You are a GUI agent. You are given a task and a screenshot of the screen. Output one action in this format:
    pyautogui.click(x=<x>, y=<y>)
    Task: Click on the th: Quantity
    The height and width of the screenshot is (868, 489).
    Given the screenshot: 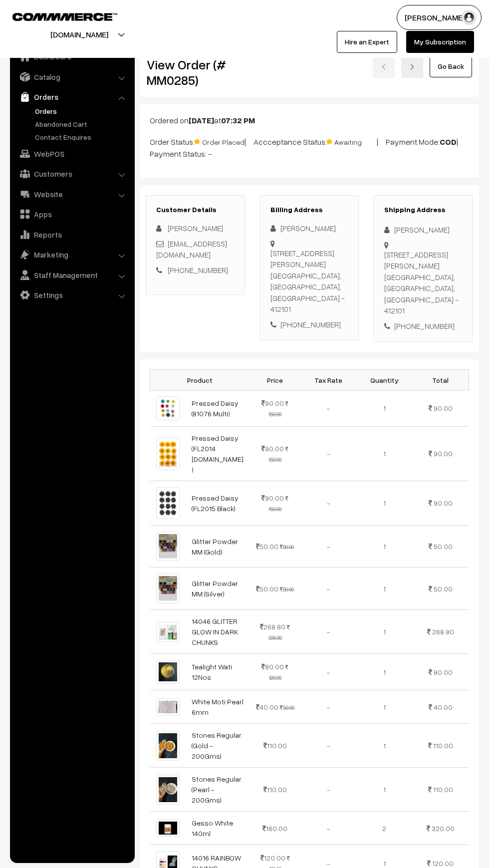 What is the action you would take?
    pyautogui.click(x=384, y=380)
    